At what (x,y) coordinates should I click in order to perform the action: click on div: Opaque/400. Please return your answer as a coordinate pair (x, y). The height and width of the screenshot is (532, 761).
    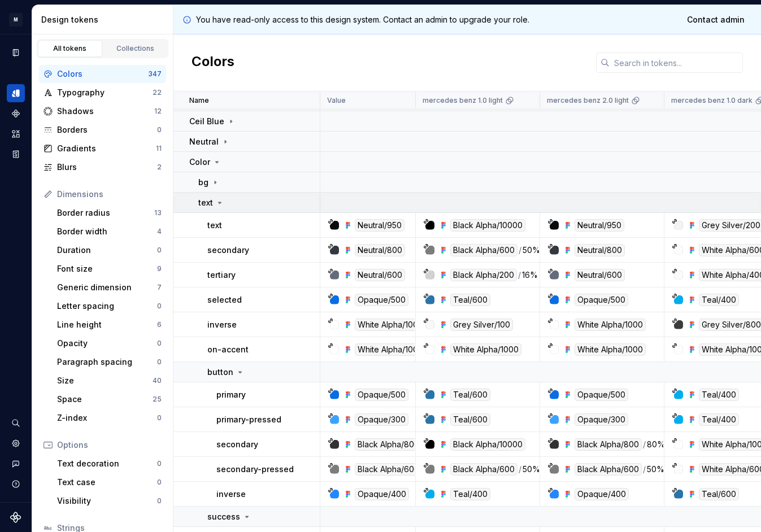
    Looking at the image, I should click on (602, 494).